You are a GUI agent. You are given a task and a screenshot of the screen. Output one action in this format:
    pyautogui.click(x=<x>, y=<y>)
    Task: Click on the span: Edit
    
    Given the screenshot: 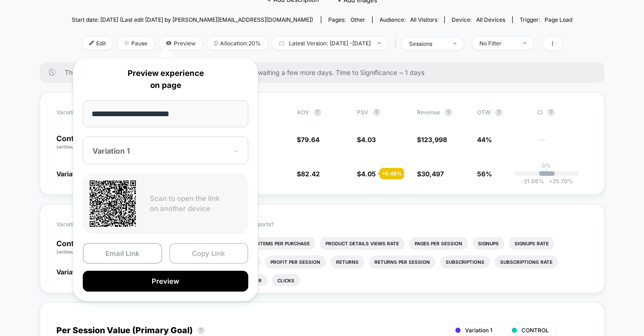 What is the action you would take?
    pyautogui.click(x=97, y=43)
    